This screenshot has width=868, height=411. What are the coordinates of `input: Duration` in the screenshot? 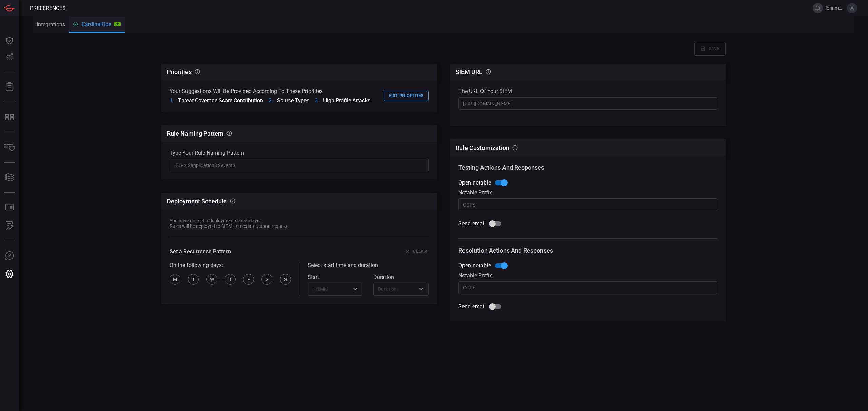 It's located at (395, 289).